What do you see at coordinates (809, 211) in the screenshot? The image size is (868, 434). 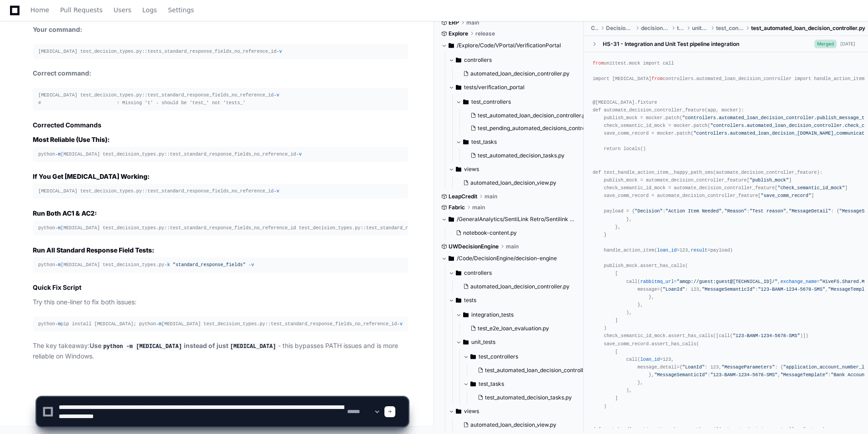 I see `span: "MessageDetail"` at bounding box center [809, 211].